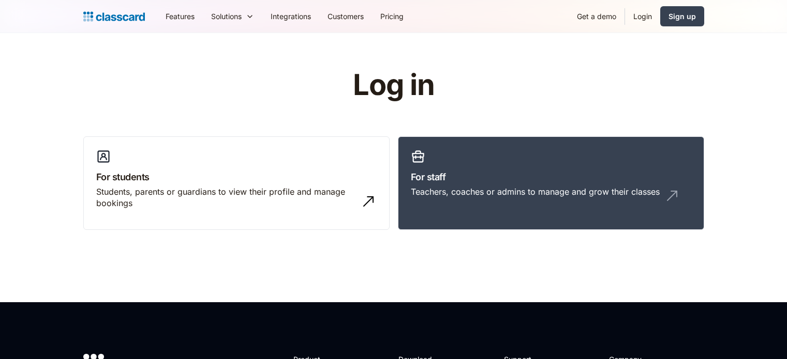 The image size is (787, 359). What do you see at coordinates (535, 192) in the screenshot?
I see `div: Teachers, coaches or admins to manage and grow their classes` at bounding box center [535, 192].